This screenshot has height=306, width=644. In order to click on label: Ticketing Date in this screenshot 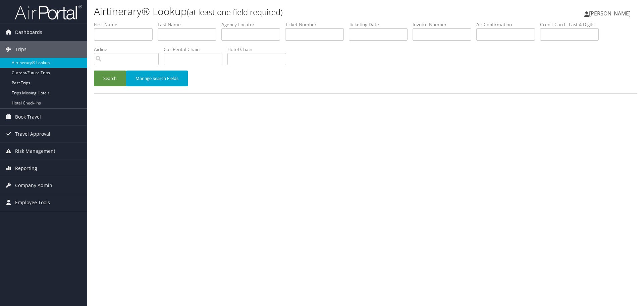, I will do `click(381, 25)`.